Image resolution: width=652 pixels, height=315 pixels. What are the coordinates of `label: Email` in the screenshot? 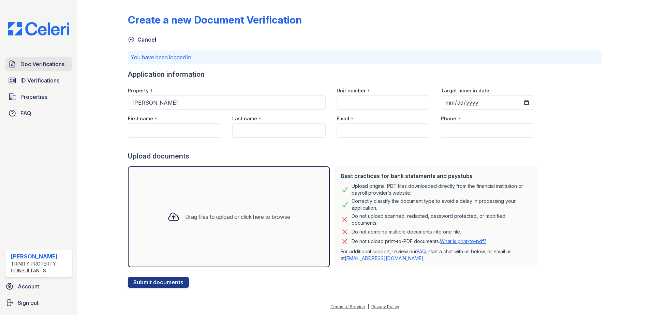 It's located at (343, 119).